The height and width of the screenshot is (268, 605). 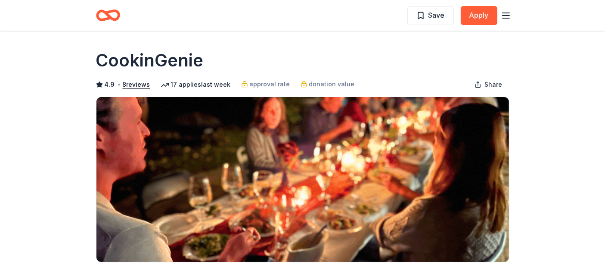 I want to click on button: Share, so click(x=488, y=84).